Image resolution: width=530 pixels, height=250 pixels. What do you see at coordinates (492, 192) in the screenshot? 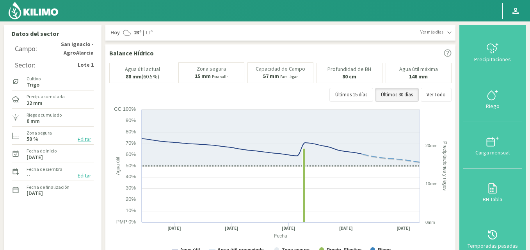
I see `button: BH Tabla` at bounding box center [492, 192].